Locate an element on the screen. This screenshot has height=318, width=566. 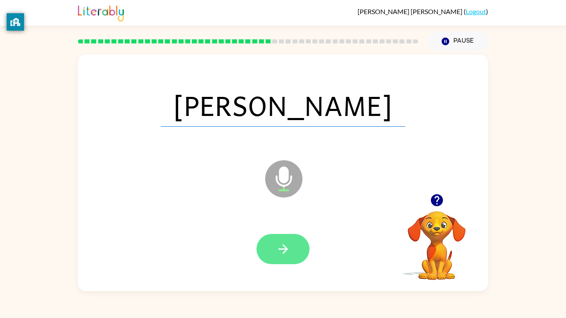
a: Logout is located at coordinates (476, 11).